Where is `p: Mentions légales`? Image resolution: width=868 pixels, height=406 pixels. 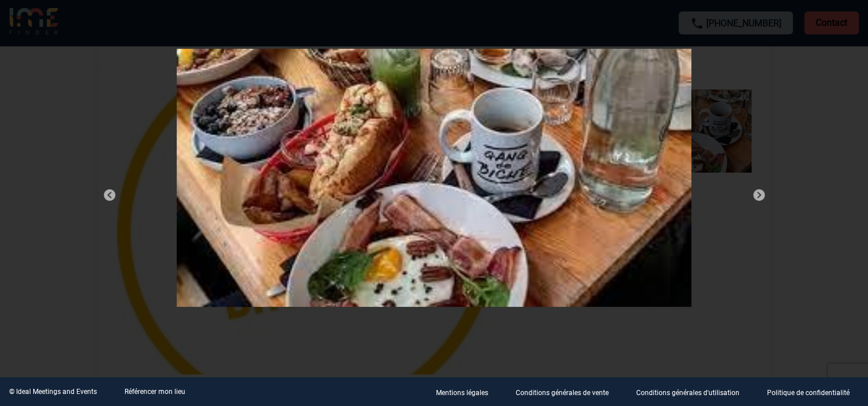 p: Mentions légales is located at coordinates (462, 393).